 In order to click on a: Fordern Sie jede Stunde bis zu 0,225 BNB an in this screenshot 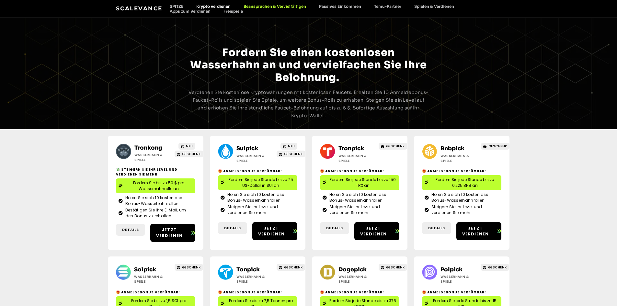, I will do `click(462, 183)`.